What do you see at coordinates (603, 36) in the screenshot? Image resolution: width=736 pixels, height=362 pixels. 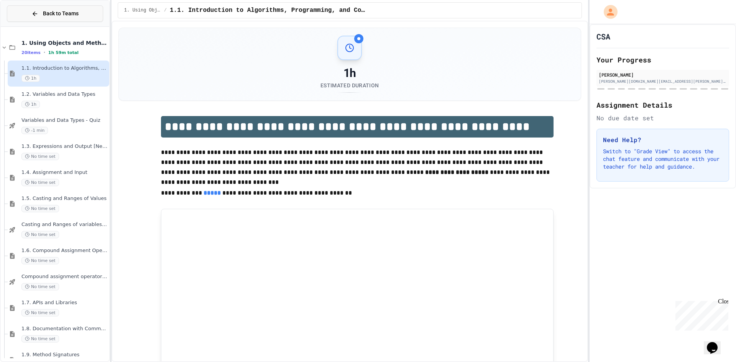 I see `h1: CSA` at bounding box center [603, 36].